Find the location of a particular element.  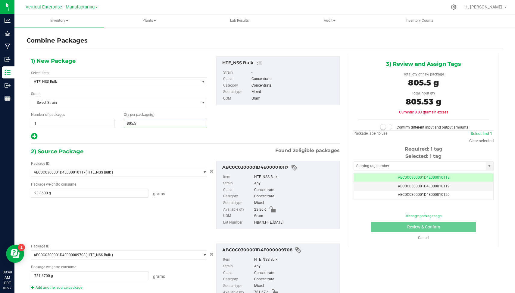

span: Package ID is located at coordinates (40, 246).